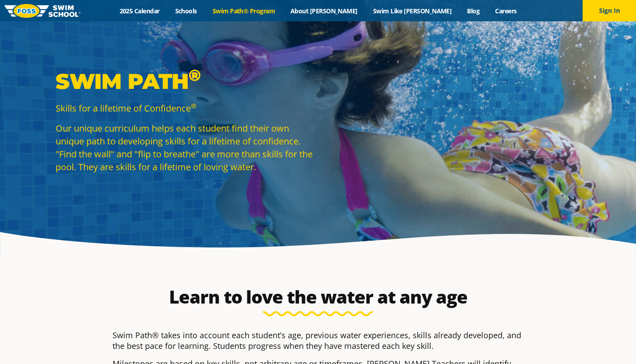 The image size is (636, 364). Describe the element at coordinates (185, 81) in the screenshot. I see `p: Swim Path` at that location.